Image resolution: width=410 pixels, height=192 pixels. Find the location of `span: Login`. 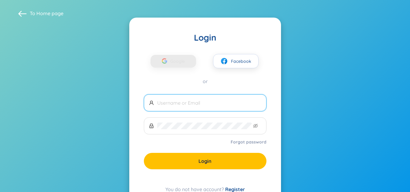

span: Login is located at coordinates (205, 161).